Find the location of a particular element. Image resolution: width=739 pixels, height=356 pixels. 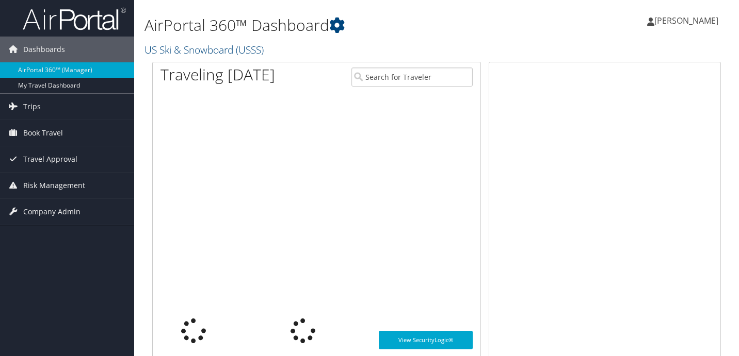

span: Travel Approval is located at coordinates (50, 159).